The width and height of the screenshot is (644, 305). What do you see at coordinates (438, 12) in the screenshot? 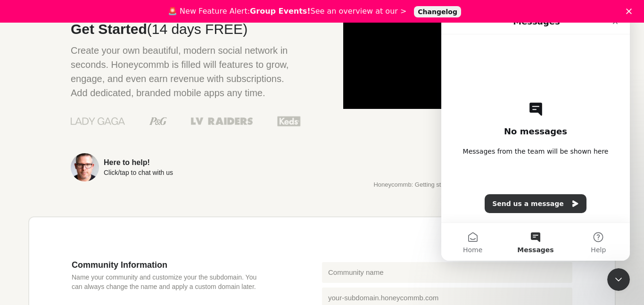
I see `a: Changelog` at bounding box center [438, 12].